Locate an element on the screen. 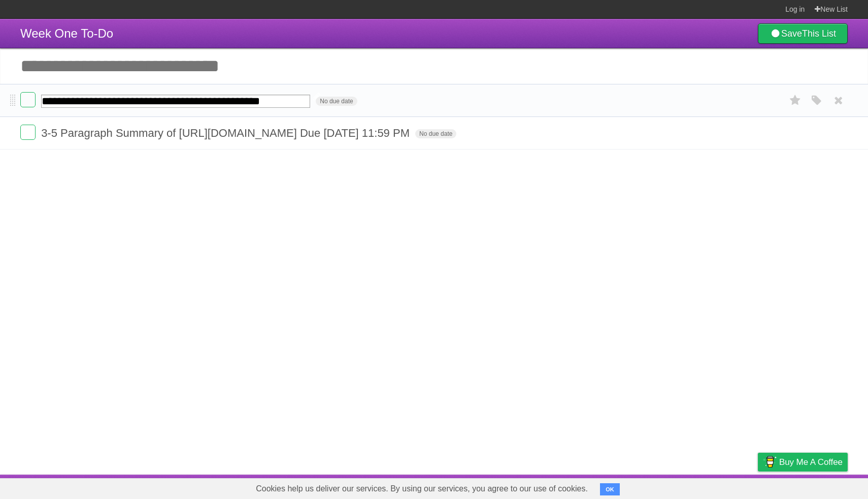 The image size is (868, 499). a: Privacy is located at coordinates (758, 486).